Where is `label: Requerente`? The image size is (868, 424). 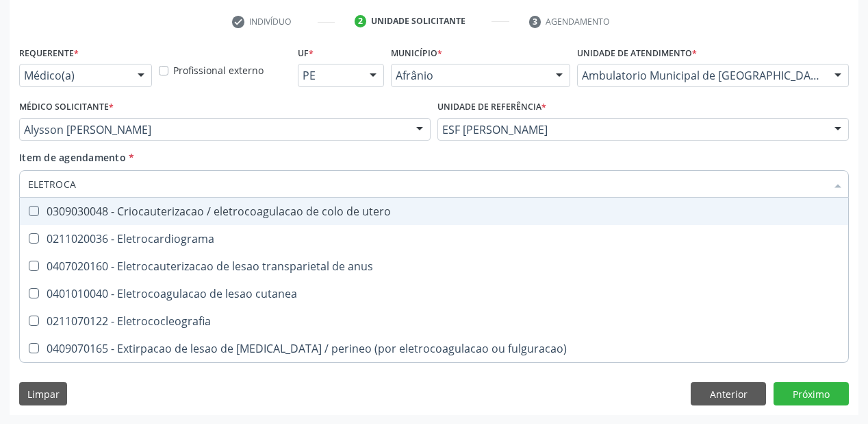 label: Requerente is located at coordinates (49, 53).